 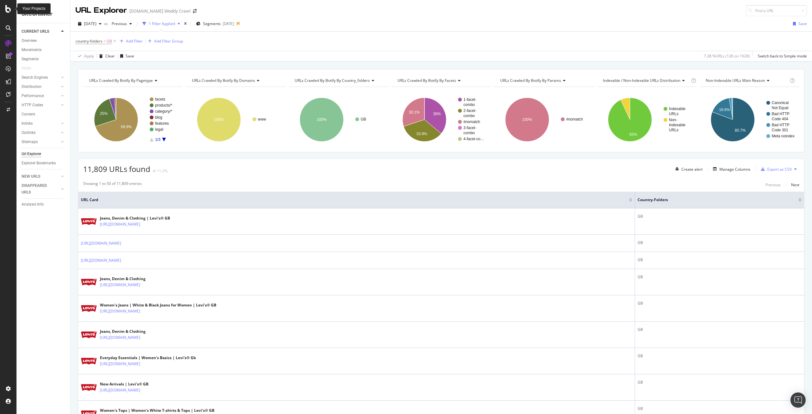 What do you see at coordinates (776, 10) in the screenshot?
I see `input: Find a URL` at bounding box center [776, 10].